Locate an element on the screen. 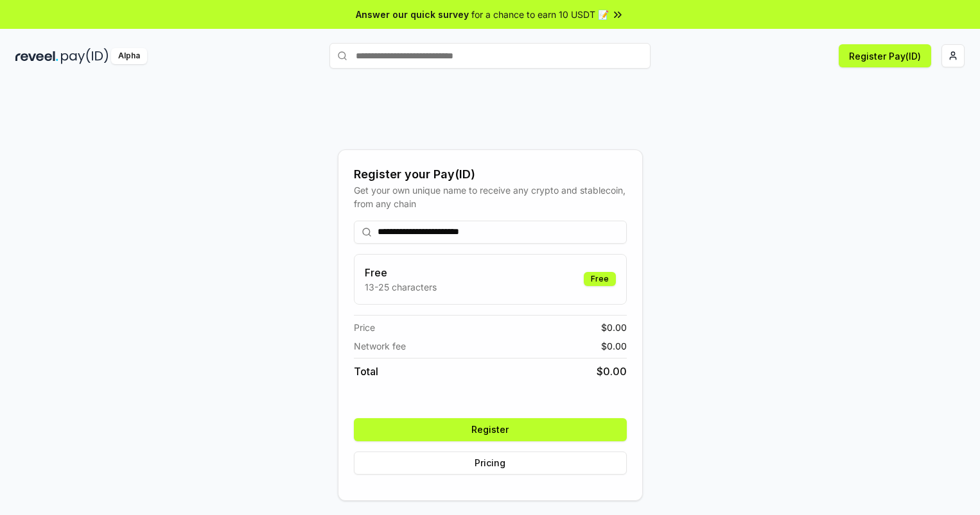  div: Register your Pay(ID) is located at coordinates (490, 174).